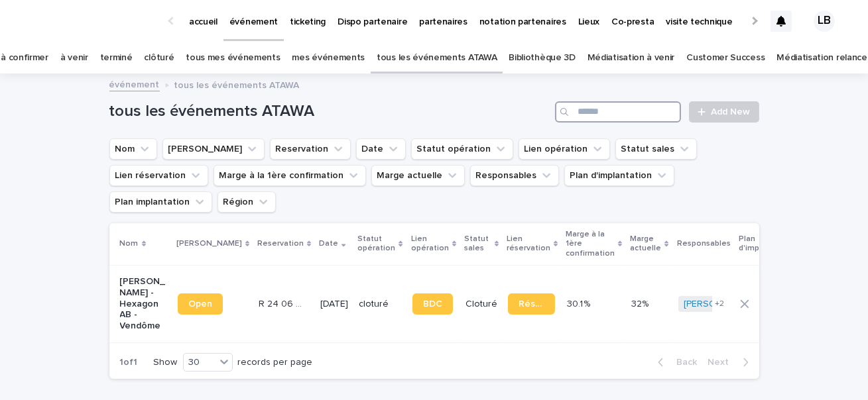 The height and width of the screenshot is (400, 868). What do you see at coordinates (135, 83) in the screenshot?
I see `a: événement` at bounding box center [135, 83].